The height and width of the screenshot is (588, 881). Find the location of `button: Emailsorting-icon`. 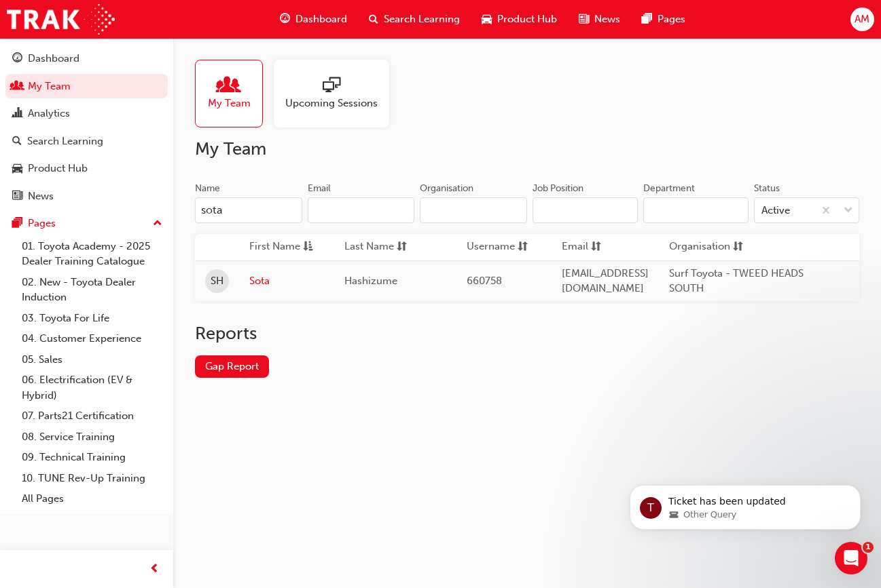

button: Emailsorting-icon is located at coordinates (599, 247).